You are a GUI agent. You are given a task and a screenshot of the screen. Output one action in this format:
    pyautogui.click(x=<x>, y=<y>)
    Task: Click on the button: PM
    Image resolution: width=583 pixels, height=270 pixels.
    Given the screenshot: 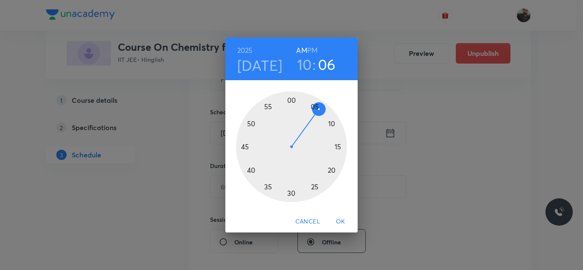 What is the action you would take?
    pyautogui.click(x=312, y=50)
    